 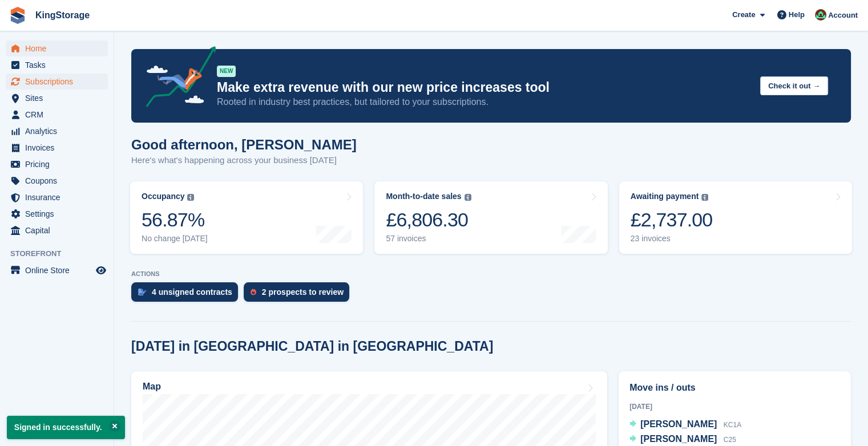 I want to click on a: 4 unsigned contracts, so click(x=187, y=295).